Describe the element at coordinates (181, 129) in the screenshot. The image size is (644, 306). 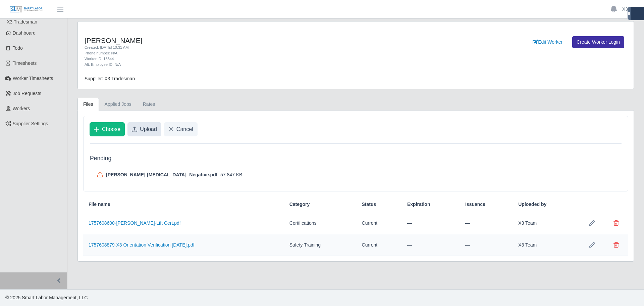
I see `button: Cancel` at that location.